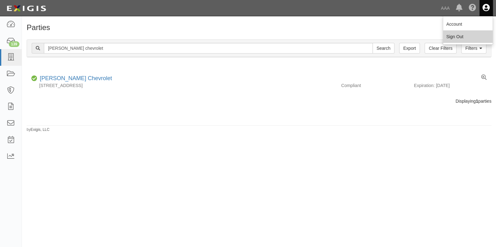 The image size is (496, 247). I want to click on a: AAA, so click(445, 8).